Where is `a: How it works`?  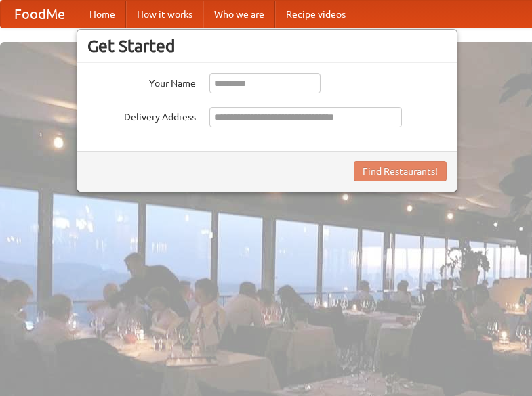 a: How it works is located at coordinates (164, 14).